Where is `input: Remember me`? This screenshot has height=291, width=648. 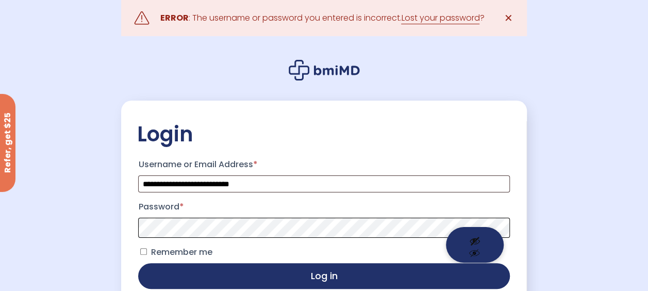
input: Remember me is located at coordinates (143, 251).